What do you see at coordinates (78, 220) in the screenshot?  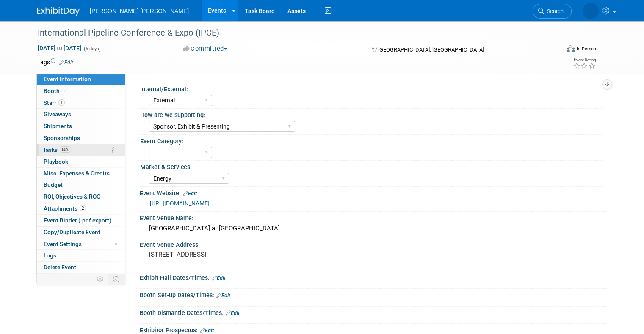 I see `span: Event Binder (.pdf export)` at bounding box center [78, 220].